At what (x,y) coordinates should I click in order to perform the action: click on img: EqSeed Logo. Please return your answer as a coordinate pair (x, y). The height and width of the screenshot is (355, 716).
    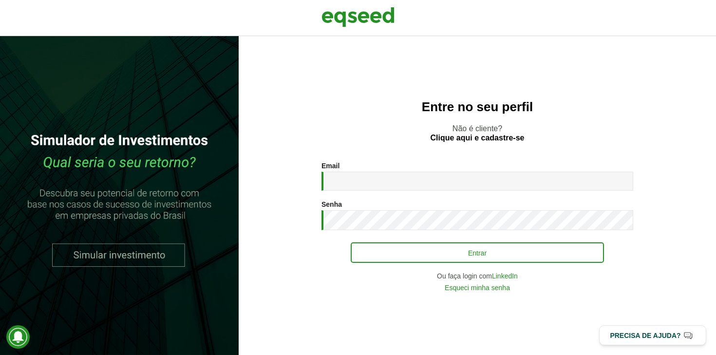
    Looking at the image, I should click on (358, 17).